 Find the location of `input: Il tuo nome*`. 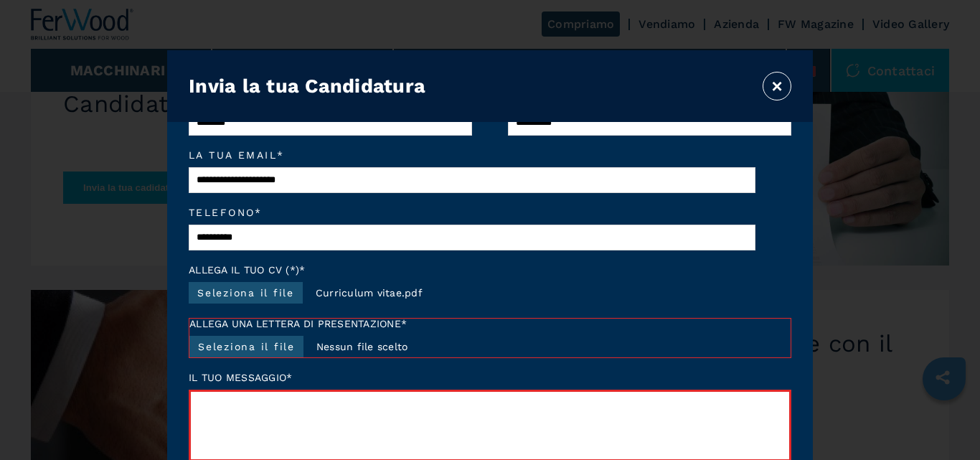

input: Il tuo nome* is located at coordinates (330, 123).